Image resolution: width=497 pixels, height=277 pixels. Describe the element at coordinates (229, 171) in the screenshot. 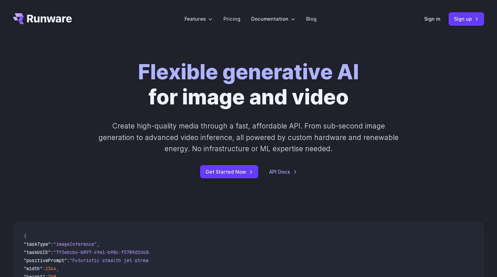

I see `a: Get Started Now` at that location.